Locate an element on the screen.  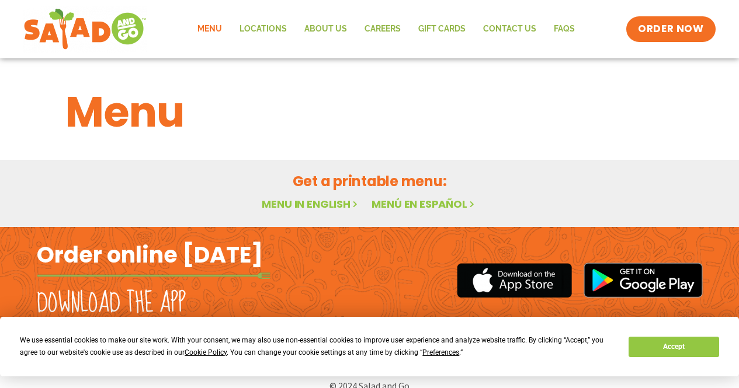
a: Contact Us is located at coordinates (509, 29).